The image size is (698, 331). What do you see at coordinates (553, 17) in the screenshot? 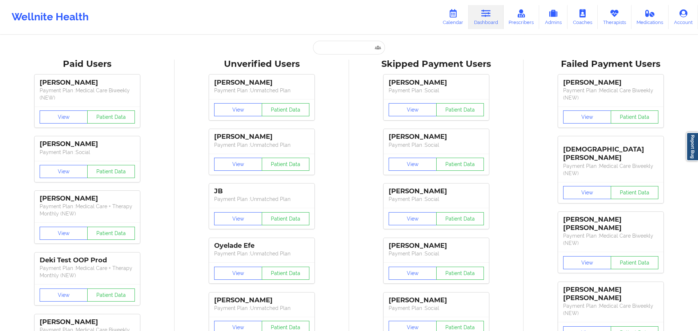
I see `a: Admins` at bounding box center [553, 17].